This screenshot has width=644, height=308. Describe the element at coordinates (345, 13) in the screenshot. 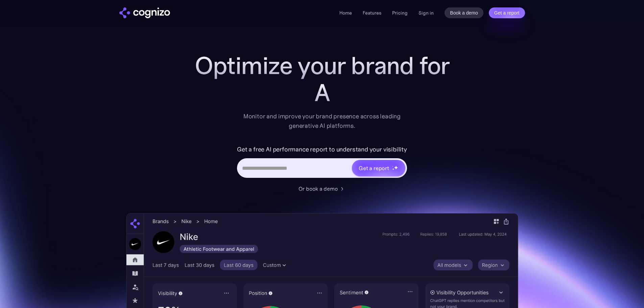

I see `a: Home` at that location.